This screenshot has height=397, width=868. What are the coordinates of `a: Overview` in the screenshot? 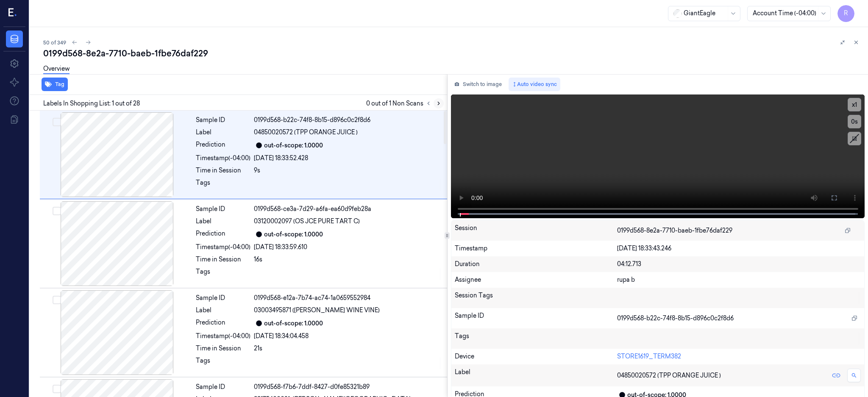 It's located at (56, 69).